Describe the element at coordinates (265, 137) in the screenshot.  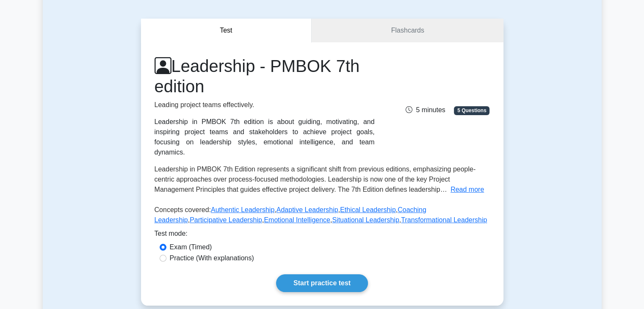
I see `div: Leadership in PMBOK 7th edition is about guiding, motivating, and inspiring project teams and sta...` at that location.